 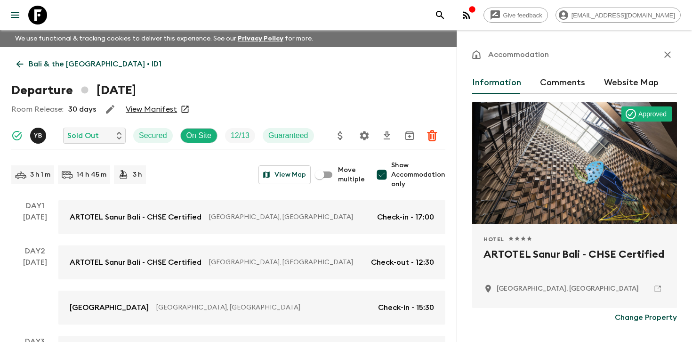 I want to click on p: 3 h 1 m, so click(x=40, y=175).